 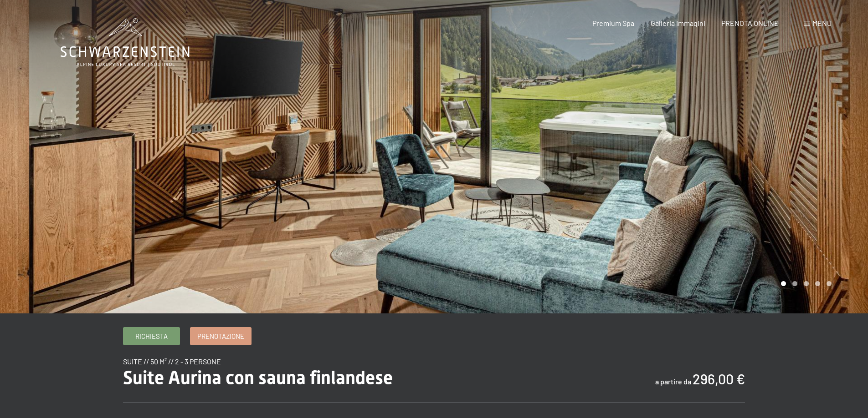 What do you see at coordinates (613, 23) in the screenshot?
I see `span: Premium Spa` at bounding box center [613, 23].